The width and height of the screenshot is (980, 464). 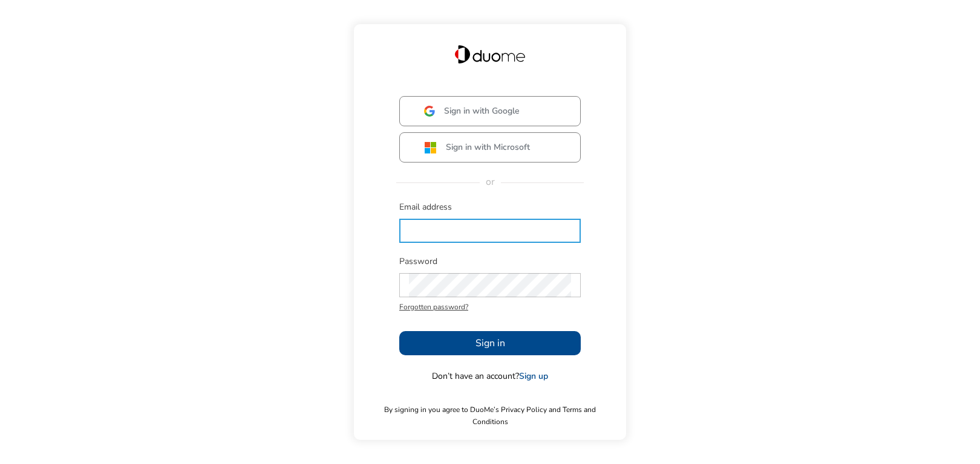 What do you see at coordinates (487, 147) in the screenshot?
I see `span: Sign in with Microsoft` at bounding box center [487, 147].